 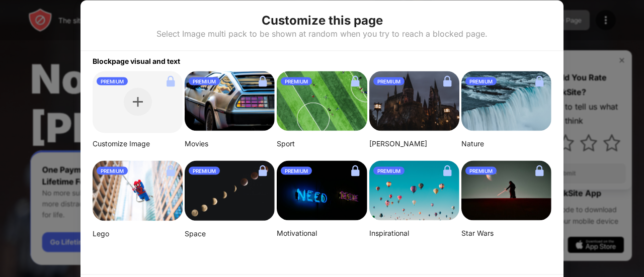 I want to click on div: Customize this page, so click(x=322, y=20).